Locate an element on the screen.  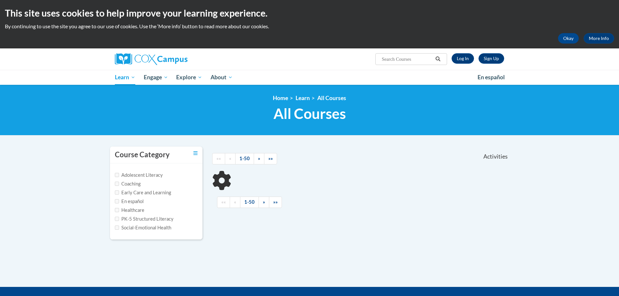
span: All Courses is located at coordinates (309, 113).